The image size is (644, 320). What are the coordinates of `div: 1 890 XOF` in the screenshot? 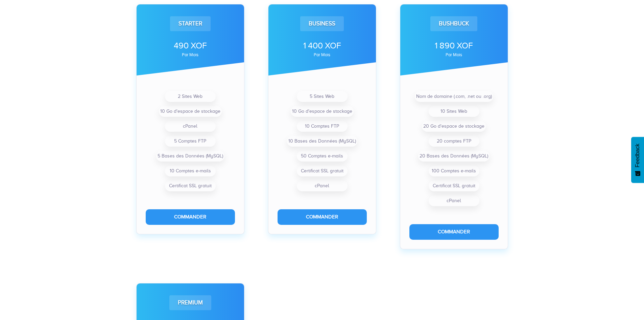 It's located at (454, 46).